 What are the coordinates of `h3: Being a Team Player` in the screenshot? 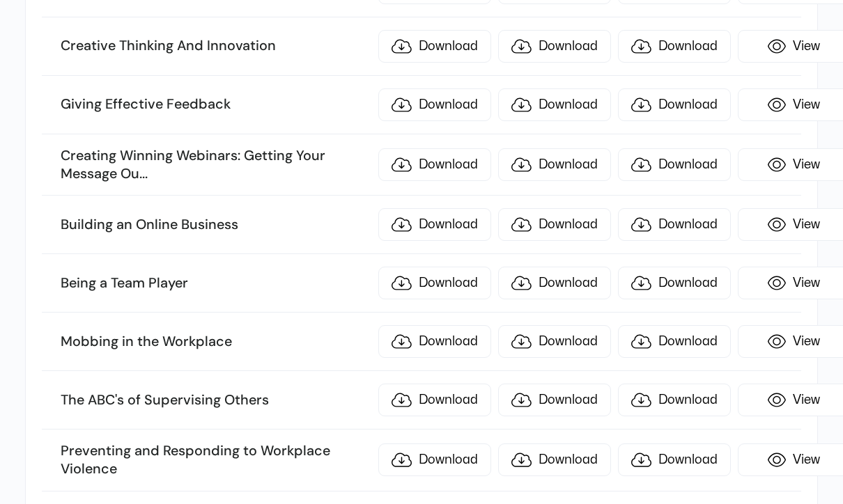 It's located at (215, 283).